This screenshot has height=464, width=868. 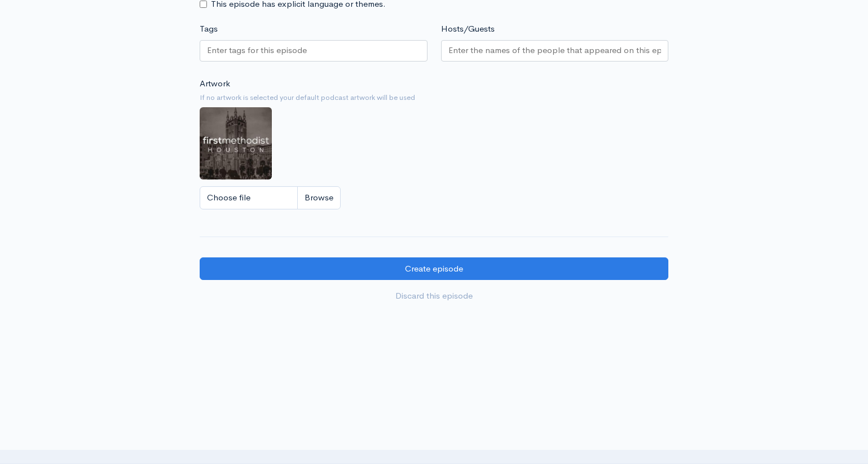 I want to click on input: Enter the names of the people that appeared on this episode, so click(x=555, y=50).